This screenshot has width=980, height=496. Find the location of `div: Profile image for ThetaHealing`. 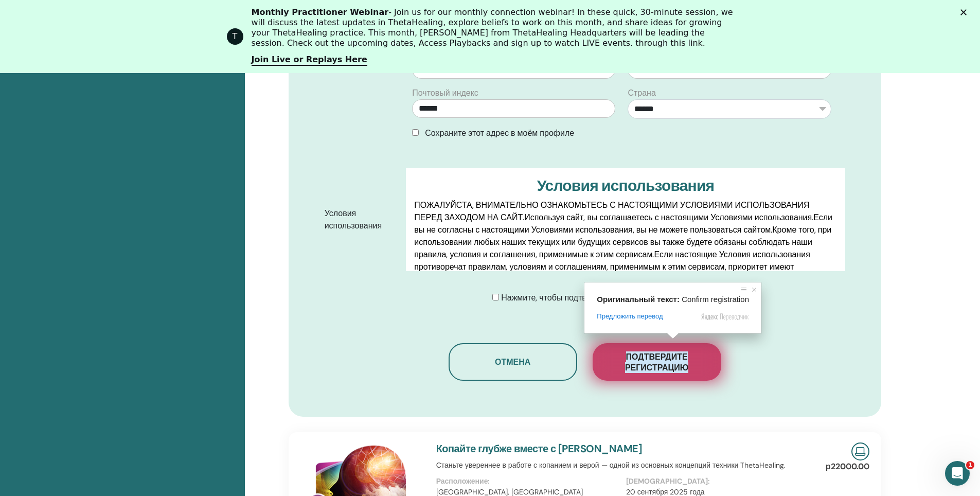

div: Profile image for ThetaHealing is located at coordinates (235, 37).